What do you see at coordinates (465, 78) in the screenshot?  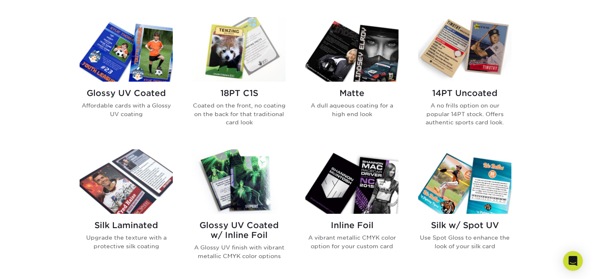 I see `a: 14PT Uncoated Trading Cards 14PT Uncoated A no frills option on our popular 14PT stock. Offers au...` at bounding box center [465, 78].